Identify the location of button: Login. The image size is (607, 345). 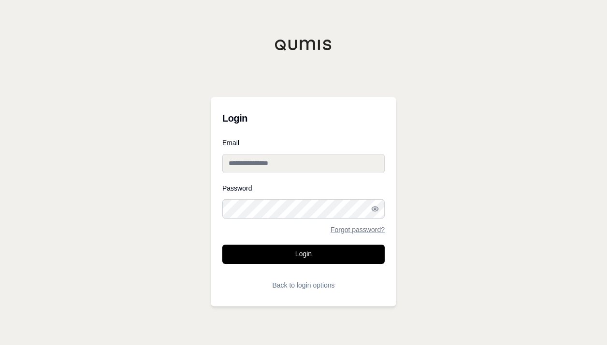
(303, 254).